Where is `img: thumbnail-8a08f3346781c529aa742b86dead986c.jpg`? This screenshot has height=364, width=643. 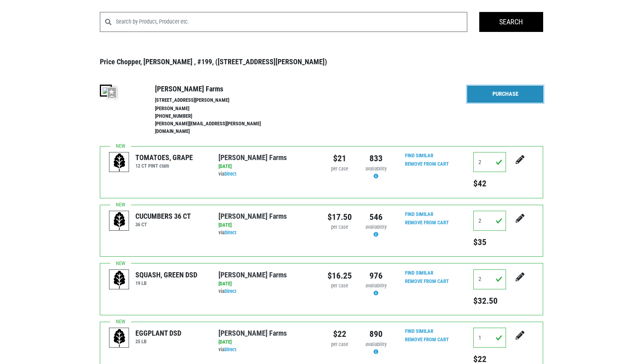
img: thumbnail-8a08f3346781c529aa742b86dead986c.jpg is located at coordinates (106, 90).